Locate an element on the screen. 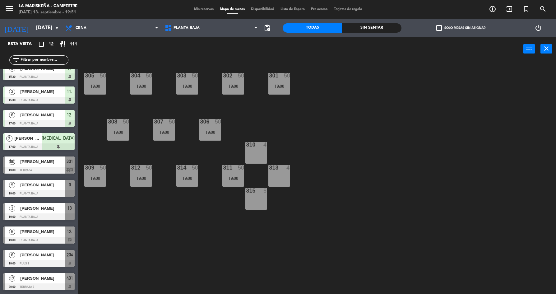 Image resolution: width=556 pixels, height=294 pixels. div: 313 is located at coordinates (269, 168).